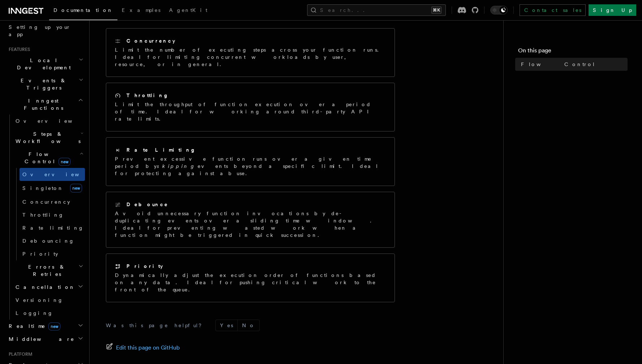  Describe the element at coordinates (52, 215) in the screenshot. I see `a: Throttling` at that location.